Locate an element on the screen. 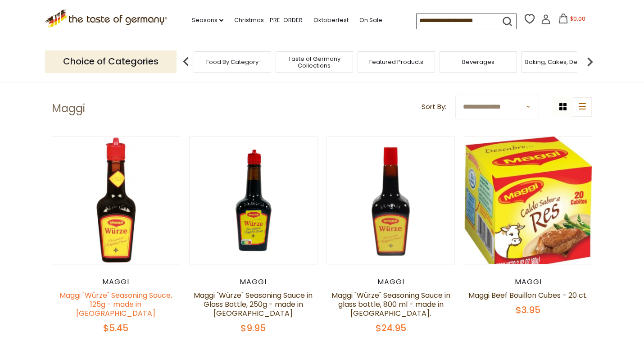 The width and height of the screenshot is (644, 355). span: $5.45 is located at coordinates (116, 328).